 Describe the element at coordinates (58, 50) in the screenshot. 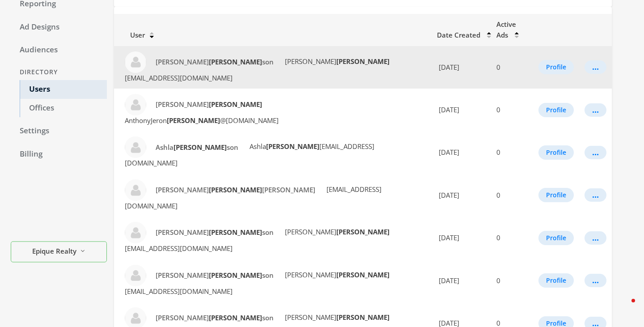

I see `a: Audiences` at that location.